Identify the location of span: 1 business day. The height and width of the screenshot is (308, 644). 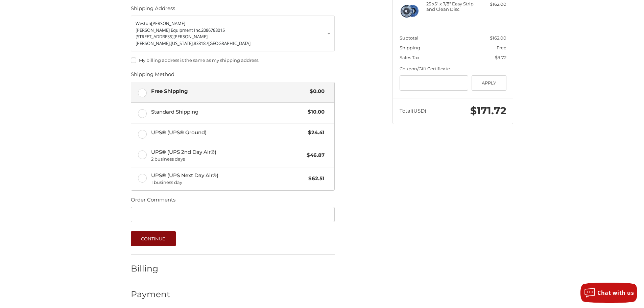
(228, 182).